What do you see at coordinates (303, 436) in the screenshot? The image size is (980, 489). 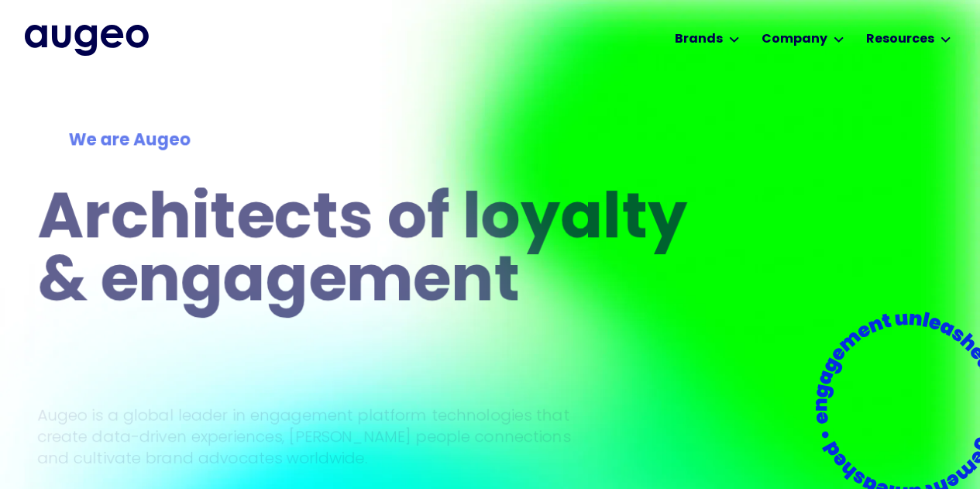 I see `p: Augeo is a global leader in engagement platform technologies that create data-driven experiences,...` at bounding box center [303, 436].